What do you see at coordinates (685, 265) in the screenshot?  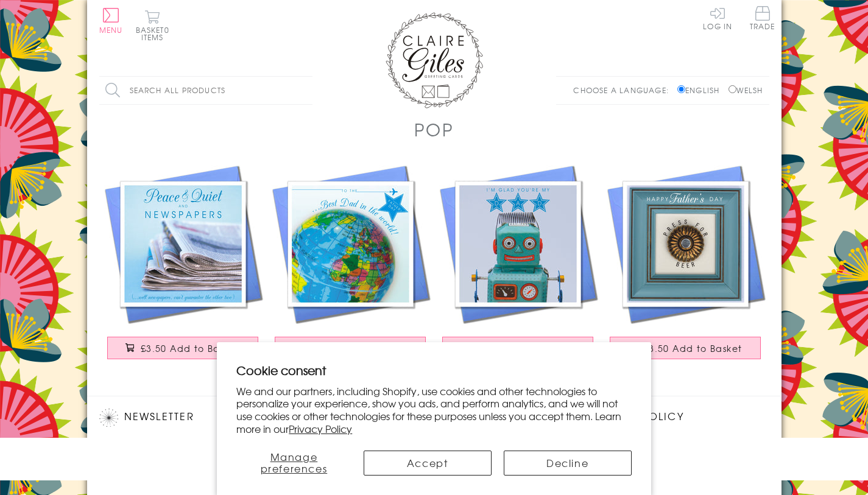 I see `a: Father's Day Card, Happy Father's Day, Press for Beer £3.50 Add to Basket` at bounding box center [685, 265].